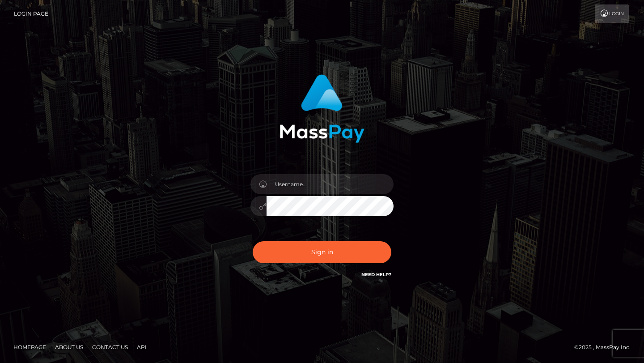  I want to click on button: Sign in, so click(322, 252).